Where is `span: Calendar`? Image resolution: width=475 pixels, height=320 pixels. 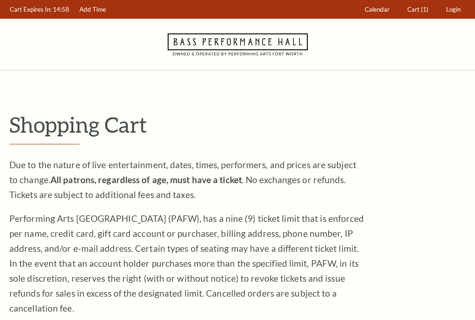 span: Calendar is located at coordinates (377, 9).